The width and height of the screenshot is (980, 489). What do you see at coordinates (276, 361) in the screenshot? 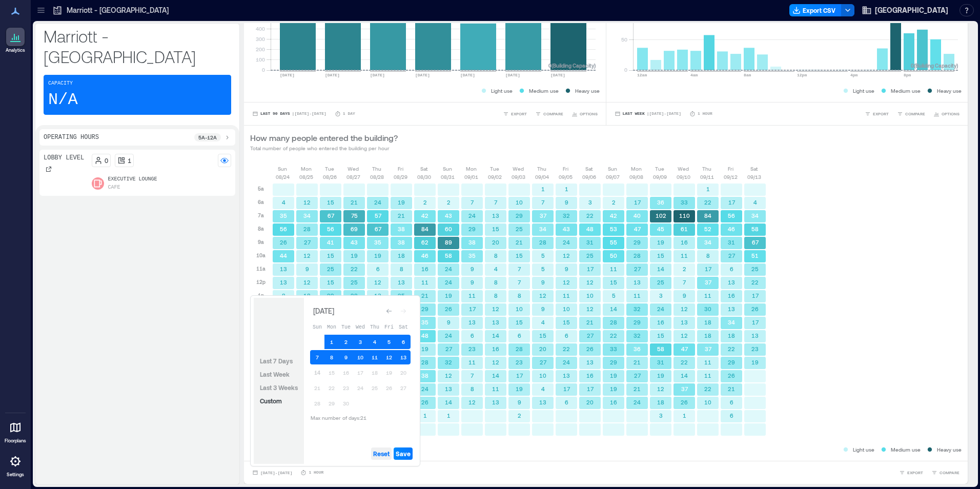
I see `button: Last 7 Days` at bounding box center [276, 361].